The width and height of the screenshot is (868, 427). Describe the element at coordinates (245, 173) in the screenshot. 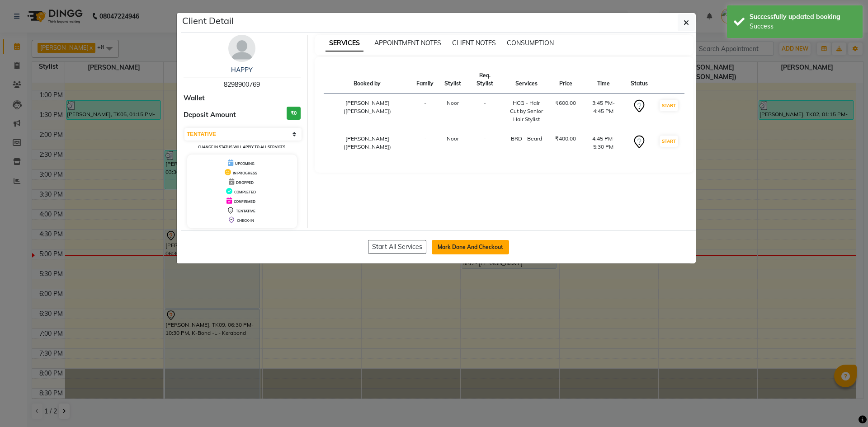

I see `span: IN PROGRESS` at that location.